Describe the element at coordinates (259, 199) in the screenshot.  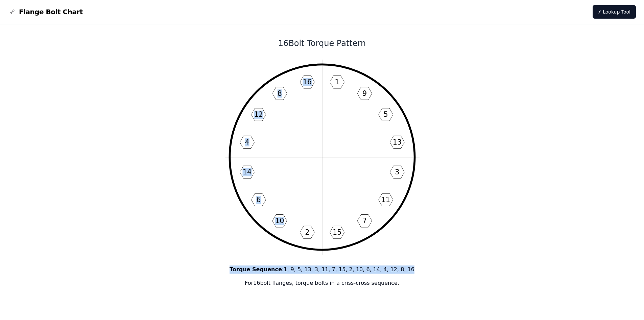
I see `text: 6` at that location.